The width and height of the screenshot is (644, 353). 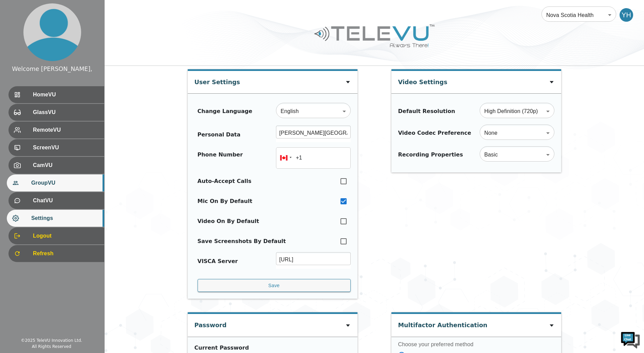 I want to click on div: GroupVU, so click(x=56, y=183).